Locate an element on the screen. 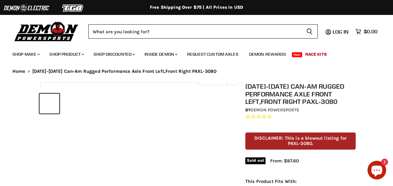 The height and width of the screenshot is (186, 393). input: Search is located at coordinates (194, 31).